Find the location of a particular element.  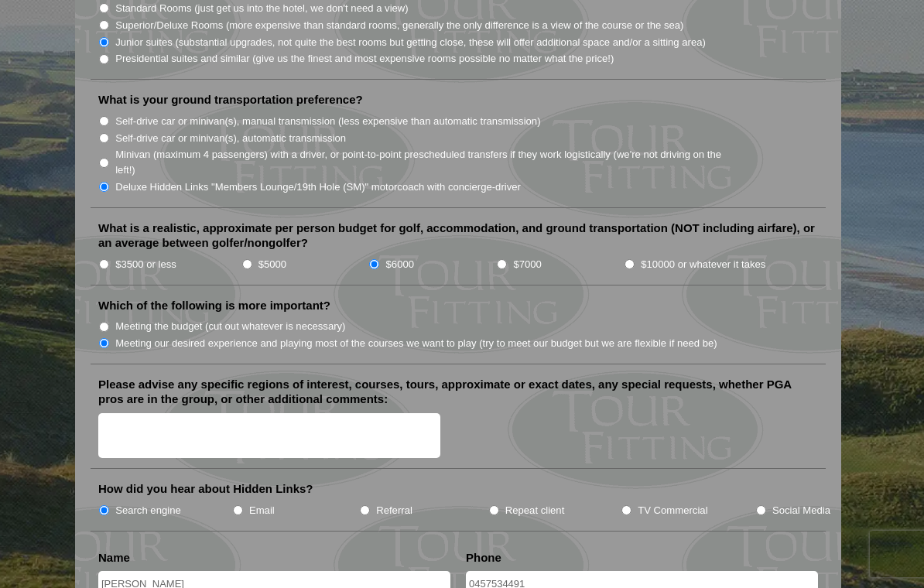

label: Presidential suites and similar (give us the finest and most expensive rooms possible no matter w... is located at coordinates (365, 59).